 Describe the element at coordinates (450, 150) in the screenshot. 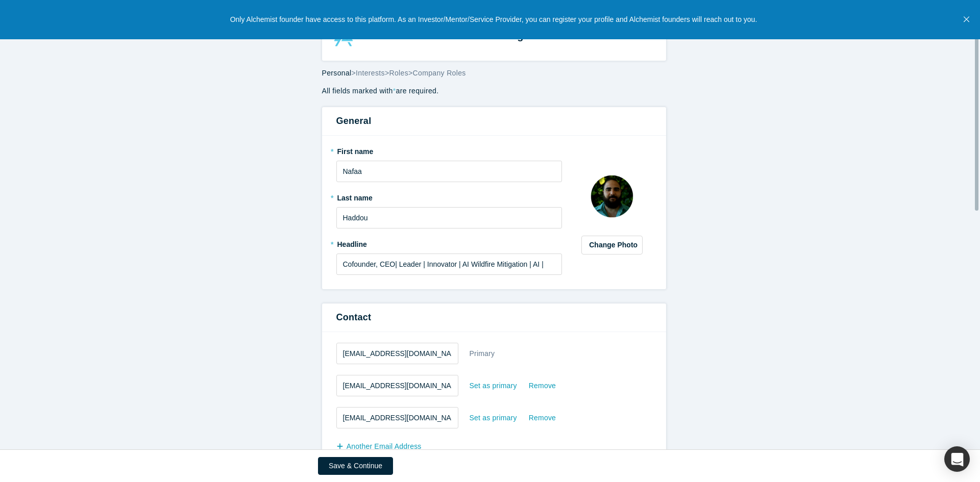

I see `label: First name` at that location.